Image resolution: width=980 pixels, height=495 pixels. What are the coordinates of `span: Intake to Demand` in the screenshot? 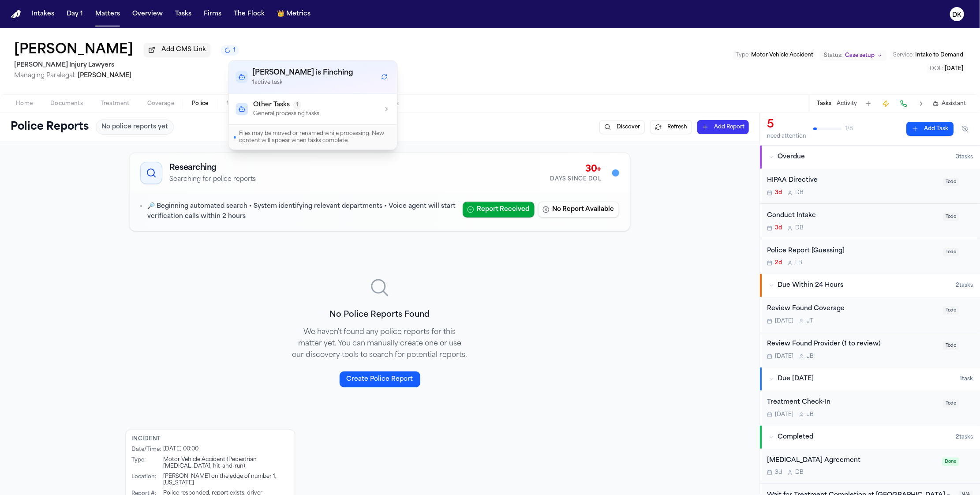 It's located at (939, 55).